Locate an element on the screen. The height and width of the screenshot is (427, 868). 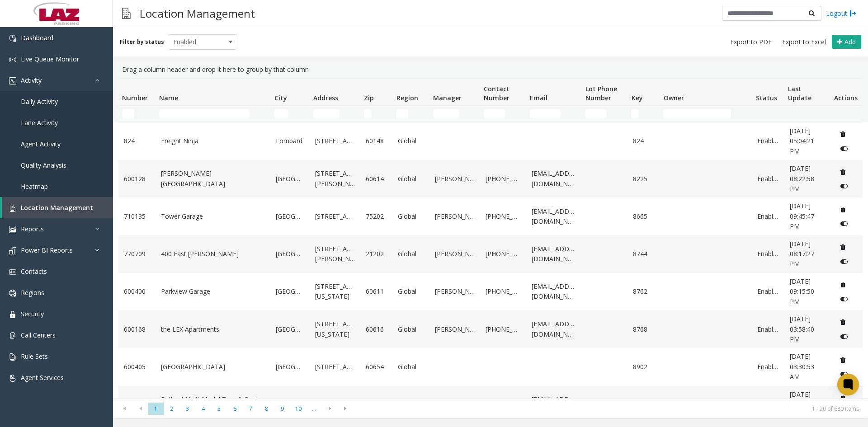
td: Status Filter is located at coordinates (768, 114).